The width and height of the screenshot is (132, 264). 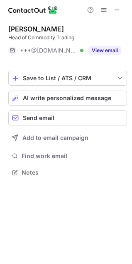 I want to click on span: Add to email campaign, so click(x=55, y=138).